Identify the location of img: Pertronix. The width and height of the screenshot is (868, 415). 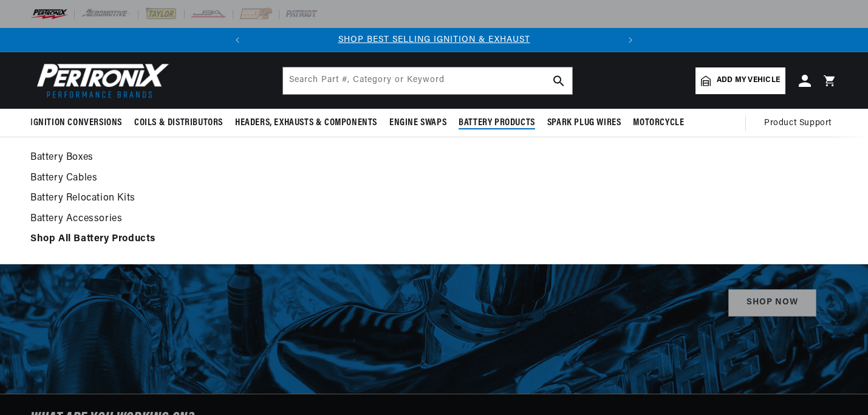
(100, 80).